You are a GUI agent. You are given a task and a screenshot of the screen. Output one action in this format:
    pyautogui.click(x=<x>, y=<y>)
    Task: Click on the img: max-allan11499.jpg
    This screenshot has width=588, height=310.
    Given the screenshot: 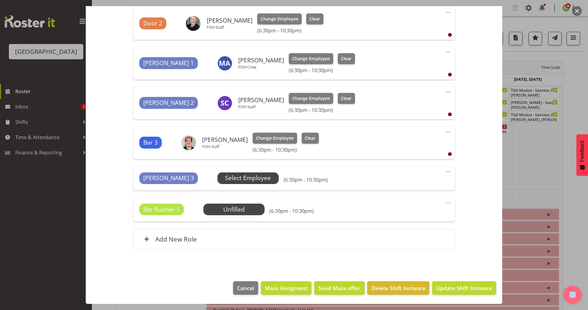 What is the action you would take?
    pyautogui.click(x=225, y=63)
    